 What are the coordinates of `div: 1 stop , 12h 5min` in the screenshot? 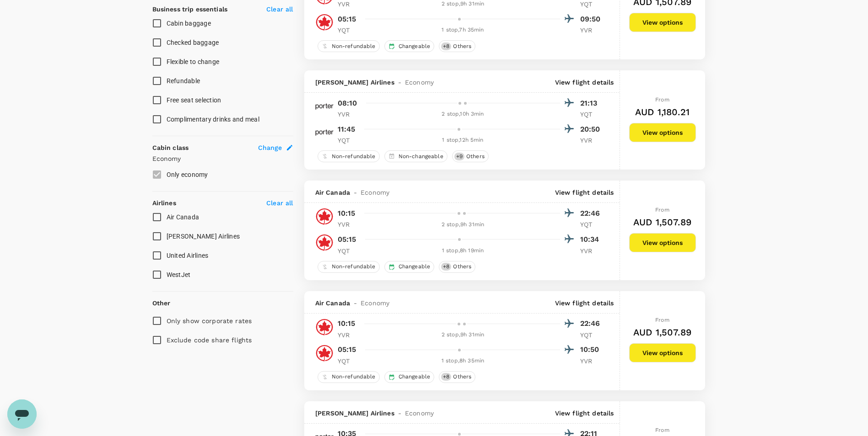 It's located at (463, 141).